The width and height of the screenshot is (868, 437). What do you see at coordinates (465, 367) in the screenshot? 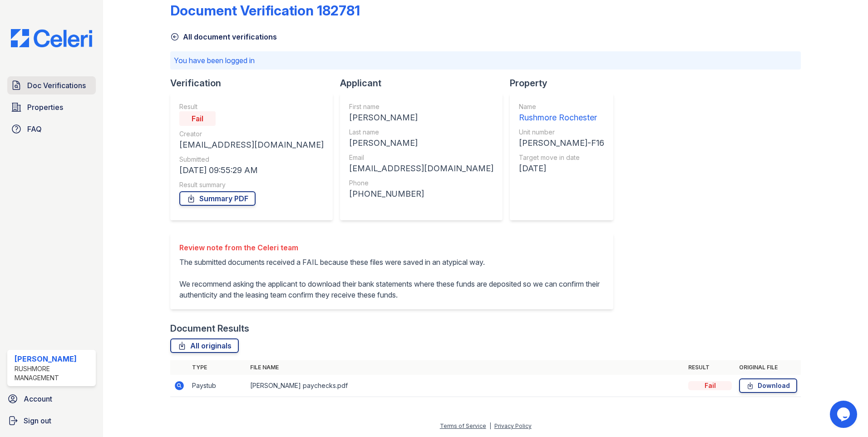
I see `th: File name` at bounding box center [465, 367].